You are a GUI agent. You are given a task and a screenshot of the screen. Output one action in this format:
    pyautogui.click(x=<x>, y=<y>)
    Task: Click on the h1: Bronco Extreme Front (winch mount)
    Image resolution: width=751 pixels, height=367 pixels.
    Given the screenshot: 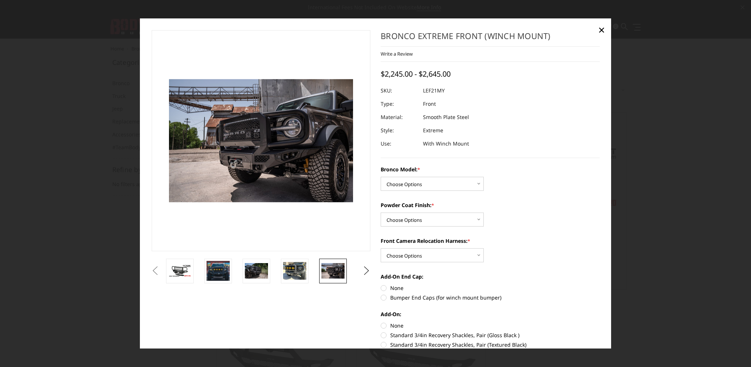 What is the action you would take?
    pyautogui.click(x=490, y=38)
    